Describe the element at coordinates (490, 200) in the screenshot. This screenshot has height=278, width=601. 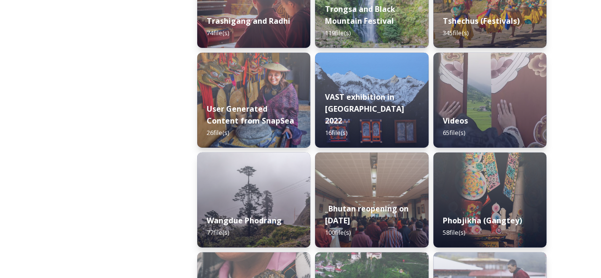
I see `img: Phobjika%2520by%2520Matt%2520Dutile2.jpg` at that location.